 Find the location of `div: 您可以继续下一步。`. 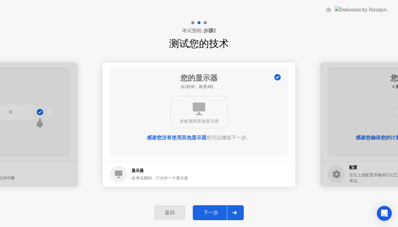

div: 您可以继续下一步。 is located at coordinates (199, 138).